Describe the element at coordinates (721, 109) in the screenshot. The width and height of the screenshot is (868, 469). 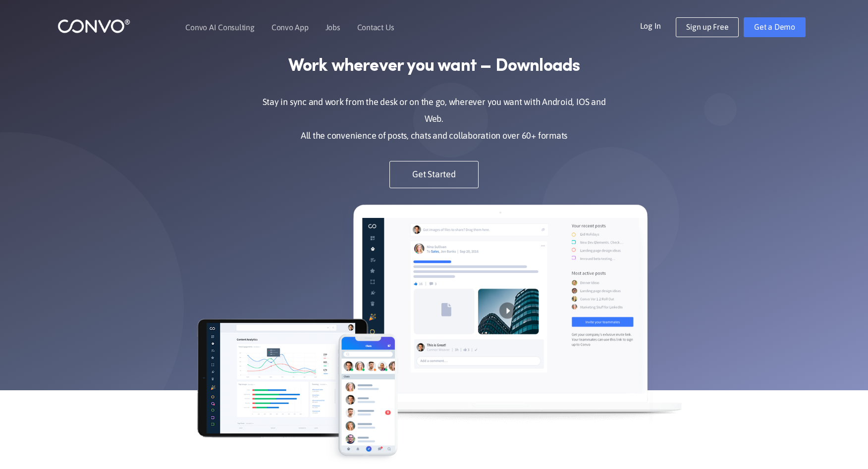
I see `img: shape_not_found` at that location.